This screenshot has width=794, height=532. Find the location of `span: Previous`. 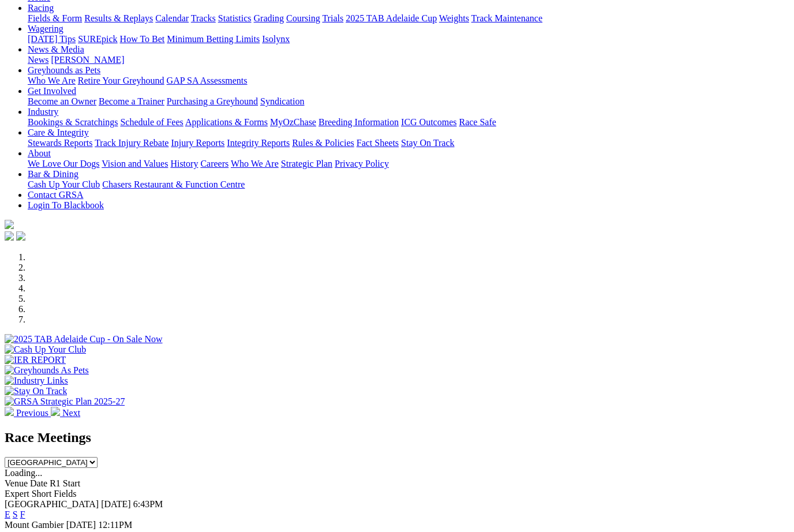

span: Previous is located at coordinates (32, 413).